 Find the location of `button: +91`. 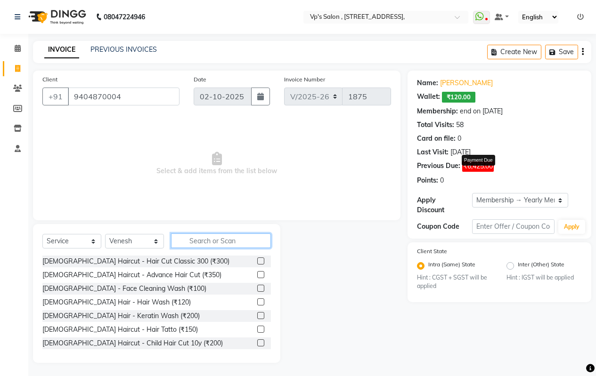

button: +91 is located at coordinates (56, 97).